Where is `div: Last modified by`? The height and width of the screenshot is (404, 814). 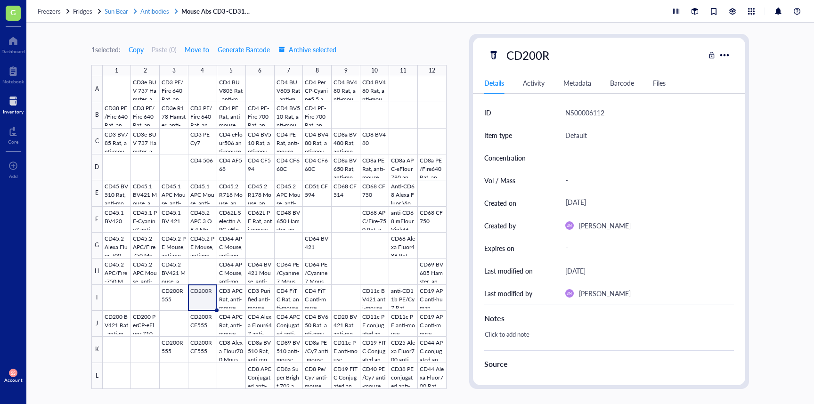 div: Last modified by is located at coordinates (508, 294).